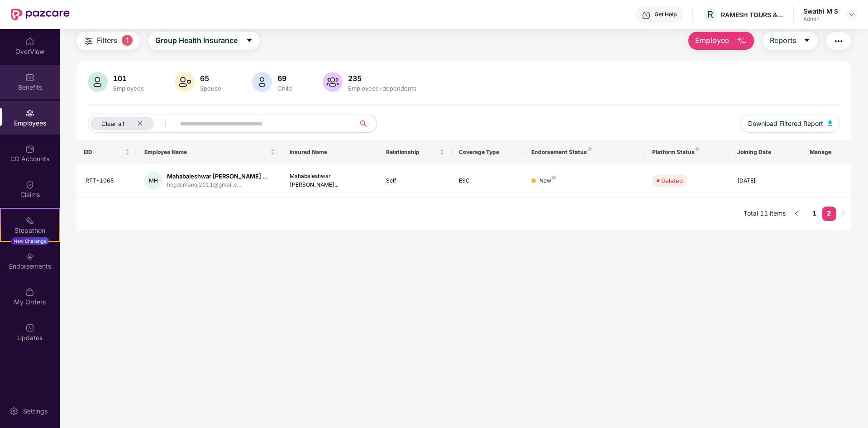 The height and width of the screenshot is (428, 868). Describe the element at coordinates (844, 214) in the screenshot. I see `button: right` at that location.